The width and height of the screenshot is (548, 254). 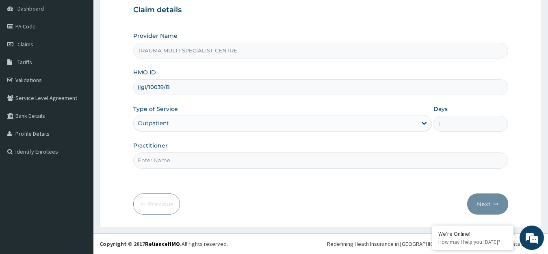 What do you see at coordinates (25, 44) in the screenshot?
I see `span: Claims` at bounding box center [25, 44].